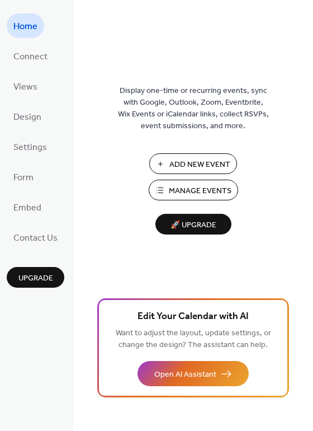 The image size is (313, 431). What do you see at coordinates (27, 116) in the screenshot?
I see `a: Design` at bounding box center [27, 116].